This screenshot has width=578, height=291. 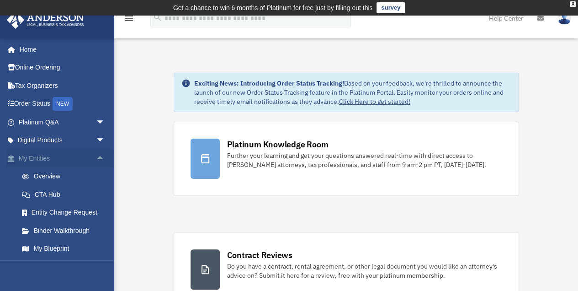 What do you see at coordinates (66, 266) in the screenshot?
I see `a: Tax Due Dates` at bounding box center [66, 266].